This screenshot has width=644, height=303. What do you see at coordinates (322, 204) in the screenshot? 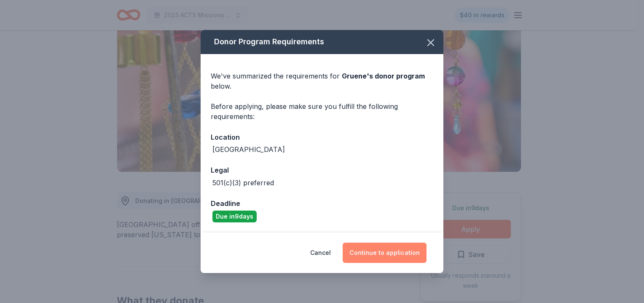
I see `div: Deadline` at bounding box center [322, 204].